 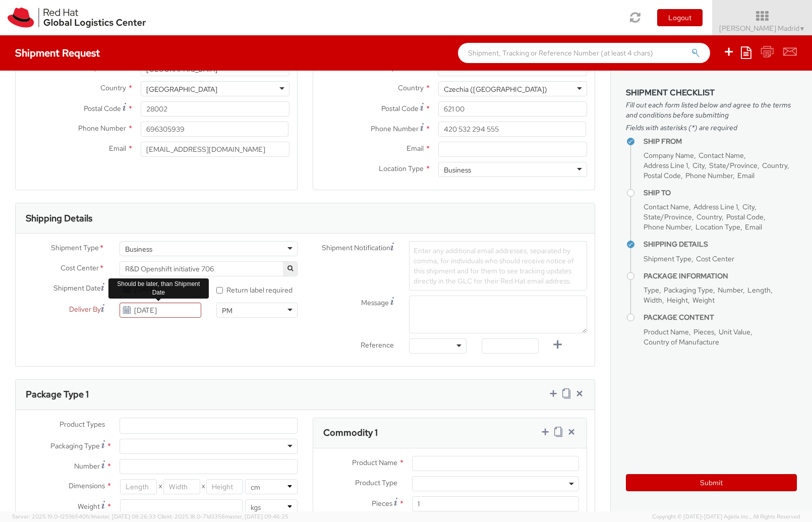 I want to click on input: Length, so click(x=138, y=487).